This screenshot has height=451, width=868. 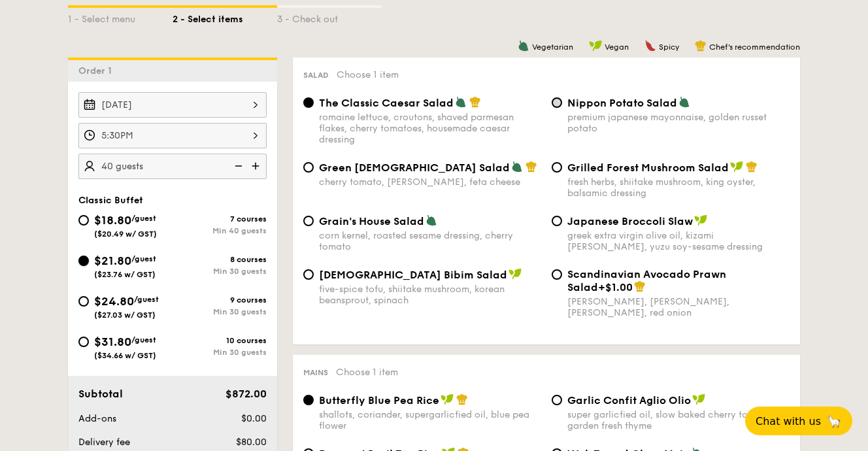 I want to click on div: Min 40 guests, so click(x=220, y=230).